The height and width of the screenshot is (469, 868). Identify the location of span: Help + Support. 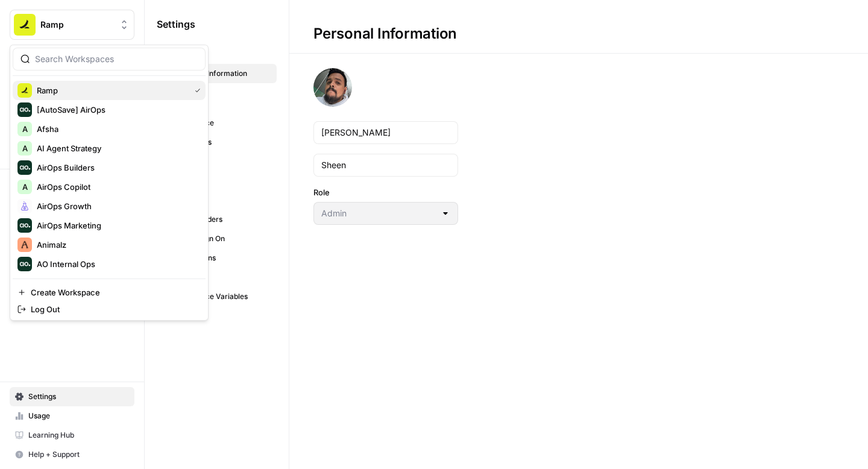
(79, 455).